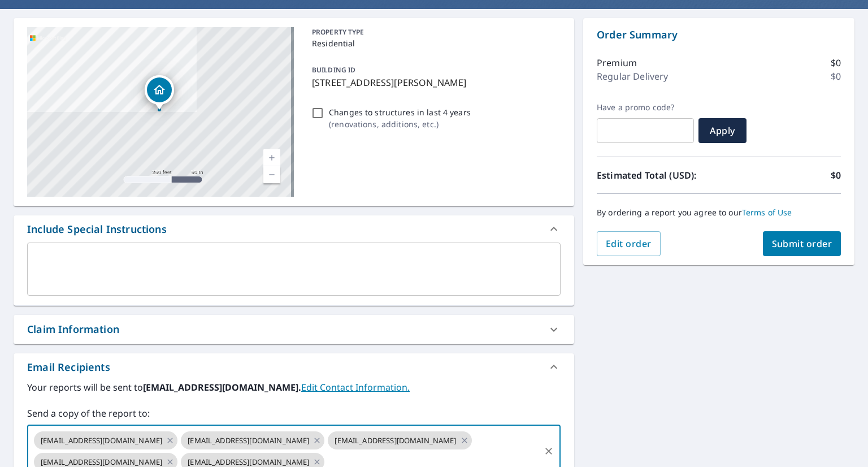  I want to click on p: ( renovations, additions, etc. ), so click(399, 124).